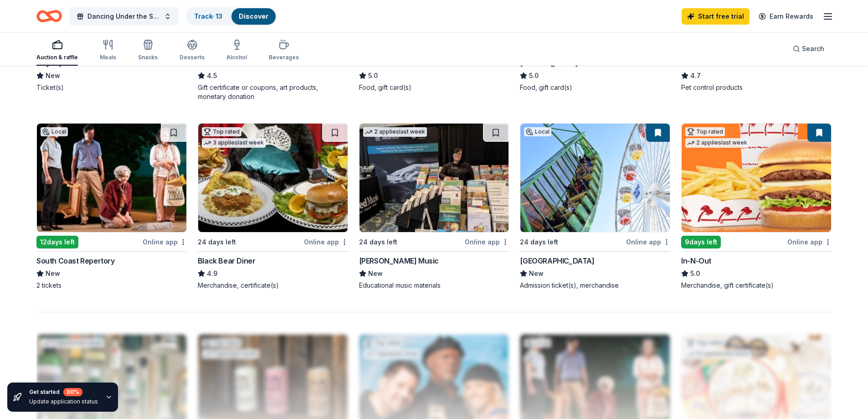  Describe the element at coordinates (212, 273) in the screenshot. I see `span: 4.9` at that location.